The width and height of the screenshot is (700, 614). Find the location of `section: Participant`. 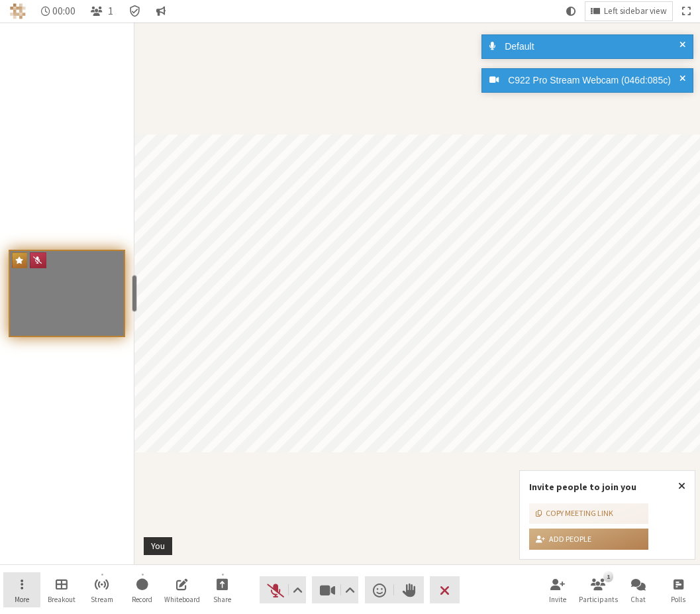

section: Participant is located at coordinates (418, 294).